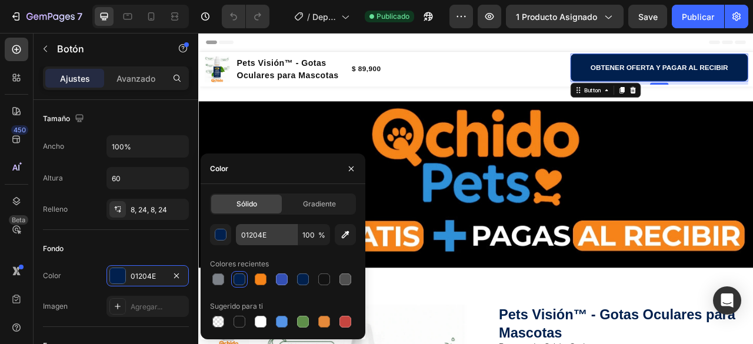 This screenshot has width=753, height=344. What do you see at coordinates (239, 263) in the screenshot?
I see `font: Colores recientes` at bounding box center [239, 263].